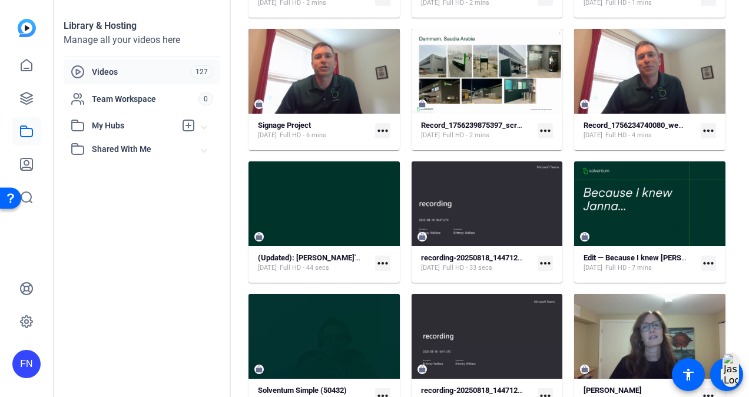 Image resolution: width=749 pixels, height=397 pixels. Describe the element at coordinates (302, 390) in the screenshot. I see `strong: Solventum Simple (50432)` at that location.